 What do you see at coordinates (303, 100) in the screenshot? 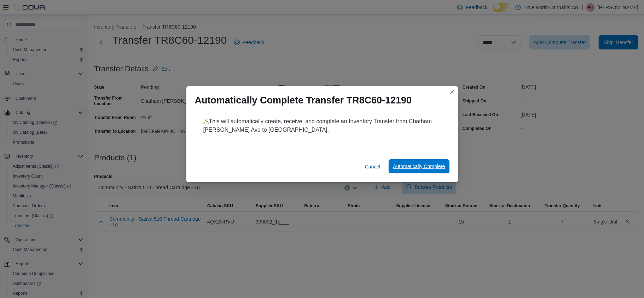
I see `h1: Automatically Complete Transfer TR8C60-12190` at bounding box center [303, 100].